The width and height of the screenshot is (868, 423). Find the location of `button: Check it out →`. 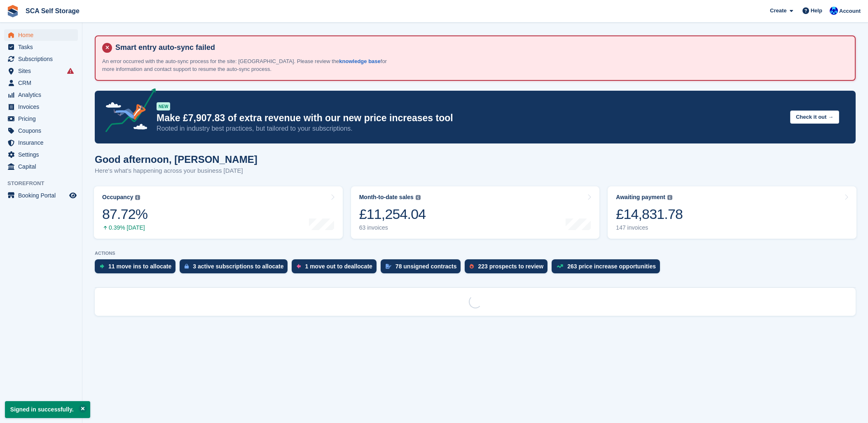

button: Check it out → is located at coordinates (814, 117).